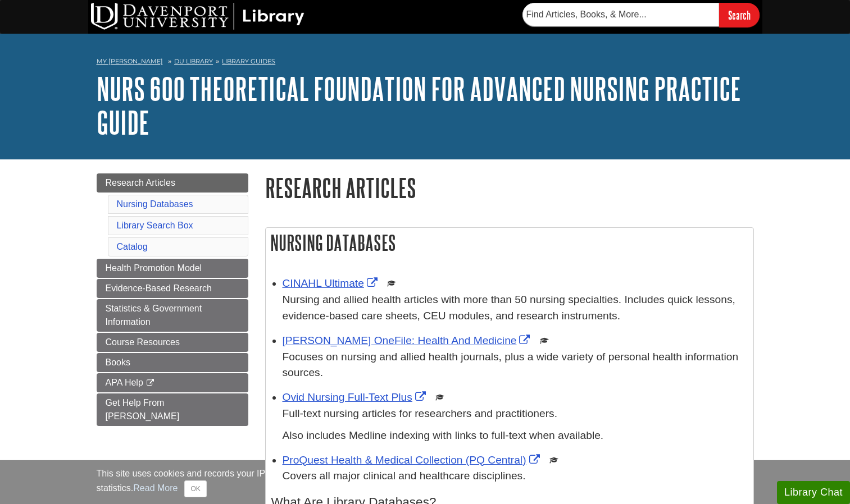 The height and width of the screenshot is (504, 850). What do you see at coordinates (515, 414) in the screenshot?
I see `p: Full-text nursing articles for researchers and practitioners.` at bounding box center [515, 414].